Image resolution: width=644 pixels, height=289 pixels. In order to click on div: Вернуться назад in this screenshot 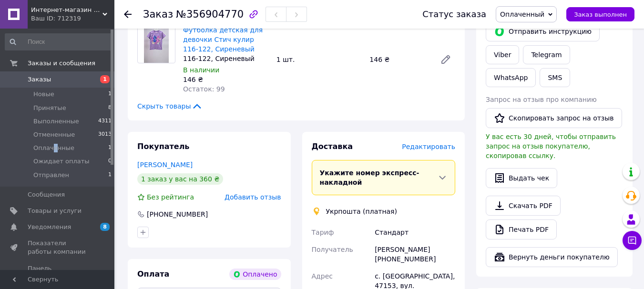, I will do `click(128, 14)`.